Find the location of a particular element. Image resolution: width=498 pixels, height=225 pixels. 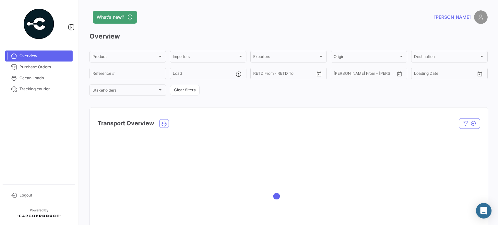

a: Ocean Loads is located at coordinates (39, 78).